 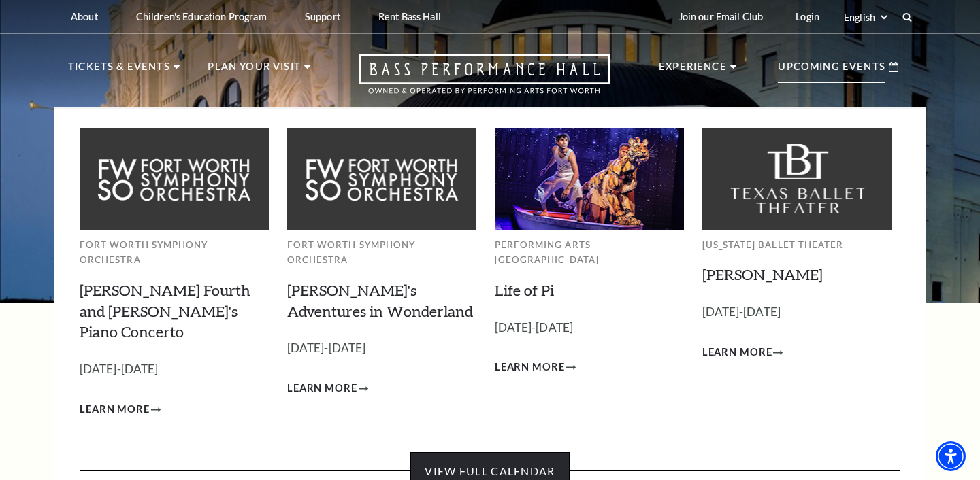 What do you see at coordinates (589, 178) in the screenshot?
I see `img: Performing Arts Fort Worth` at bounding box center [589, 178].